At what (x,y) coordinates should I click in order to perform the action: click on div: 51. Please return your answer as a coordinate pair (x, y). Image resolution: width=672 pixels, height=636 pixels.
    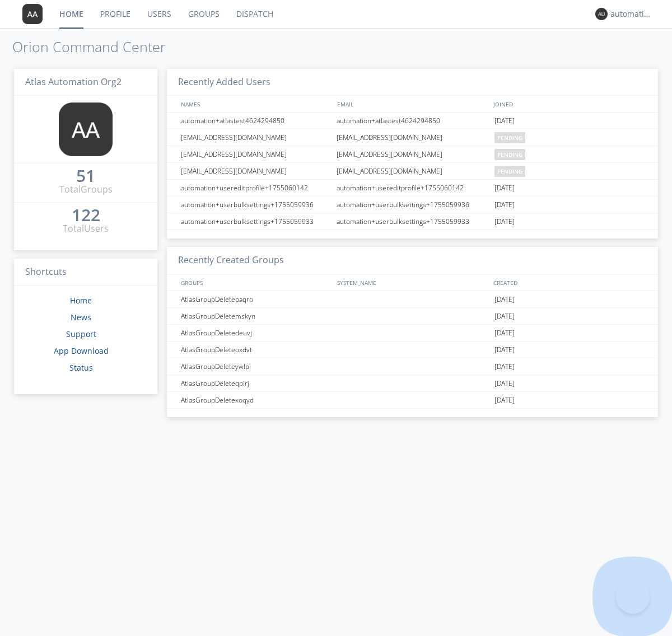
    Looking at the image, I should click on (85, 176).